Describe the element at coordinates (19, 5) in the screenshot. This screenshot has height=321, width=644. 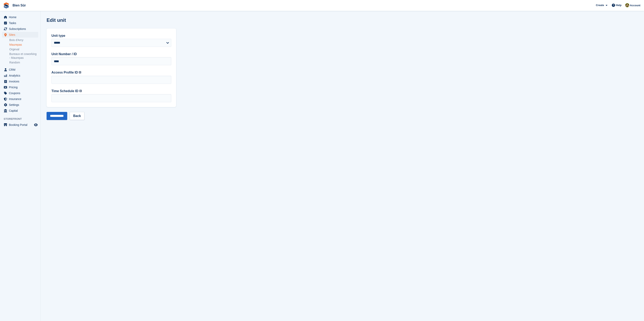
I see `a: Bien Sûr` at that location.